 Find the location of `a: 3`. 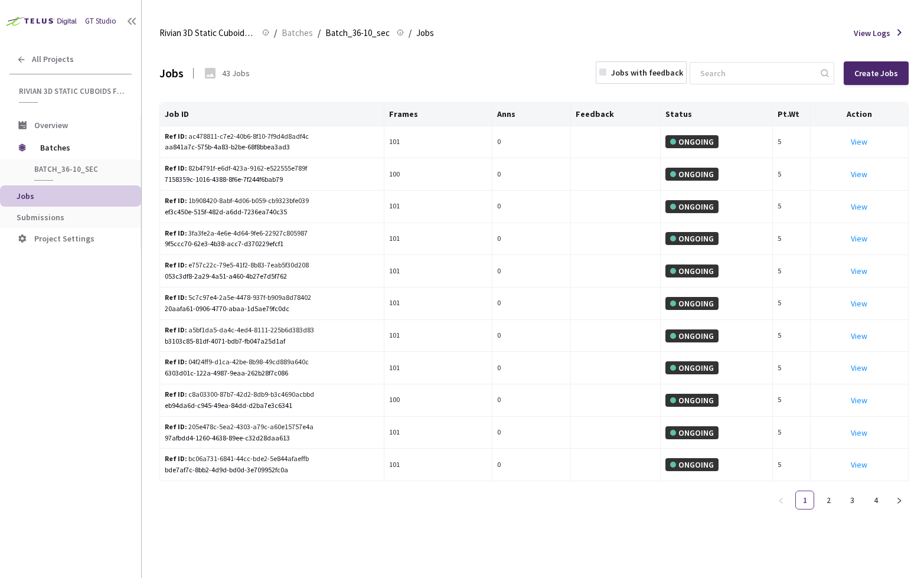

a: 3 is located at coordinates (853, 500).